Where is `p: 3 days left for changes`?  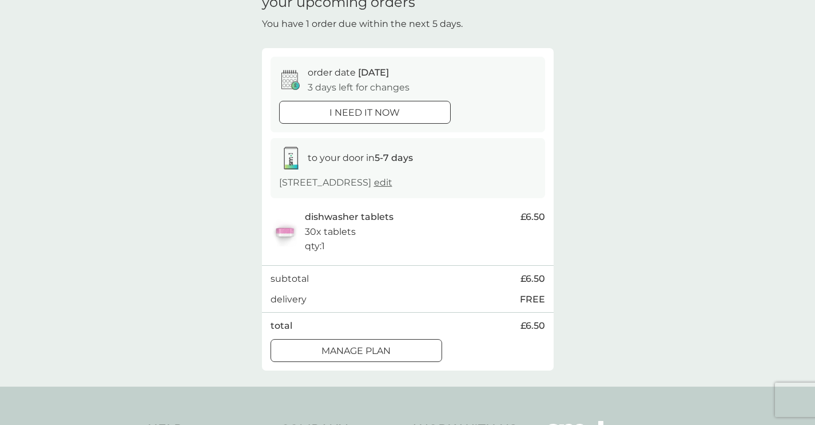 p: 3 days left for changes is located at coordinates (359, 88).